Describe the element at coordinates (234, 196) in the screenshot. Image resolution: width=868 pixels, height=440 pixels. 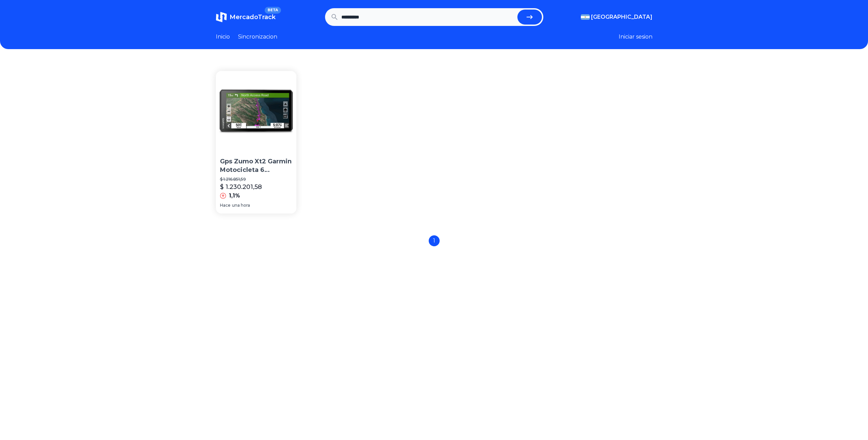
I see `p: 1,1%` at that location.